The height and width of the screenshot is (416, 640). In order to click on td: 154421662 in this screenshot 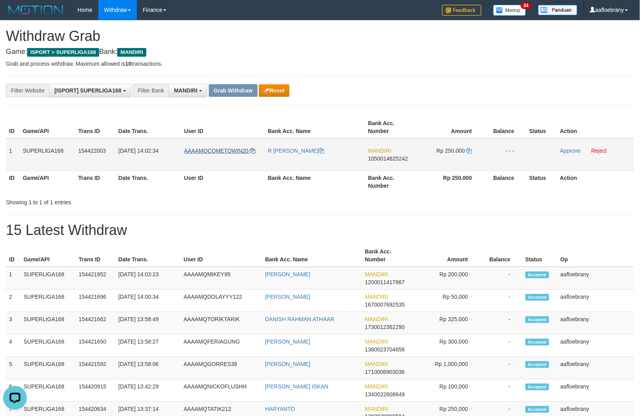, I will do `click(95, 323)`.